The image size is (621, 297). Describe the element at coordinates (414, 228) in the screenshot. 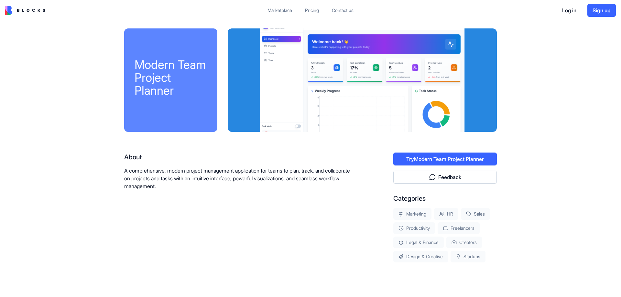

I see `div: Productivity` at that location.